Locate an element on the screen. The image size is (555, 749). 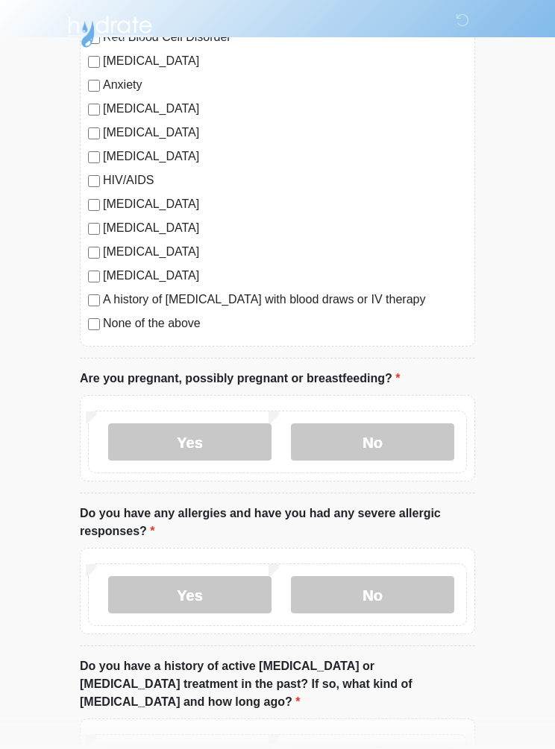
label: HIV/AIDS is located at coordinates (285, 180).